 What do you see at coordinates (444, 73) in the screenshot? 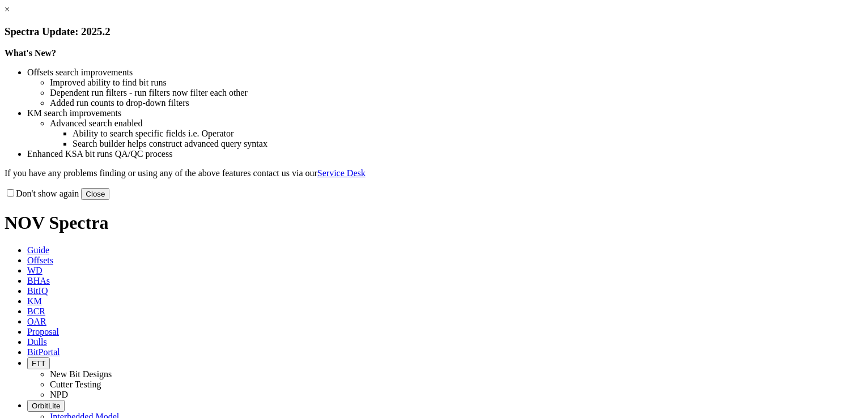
I see `li: Offsets search improvements` at bounding box center [444, 73].